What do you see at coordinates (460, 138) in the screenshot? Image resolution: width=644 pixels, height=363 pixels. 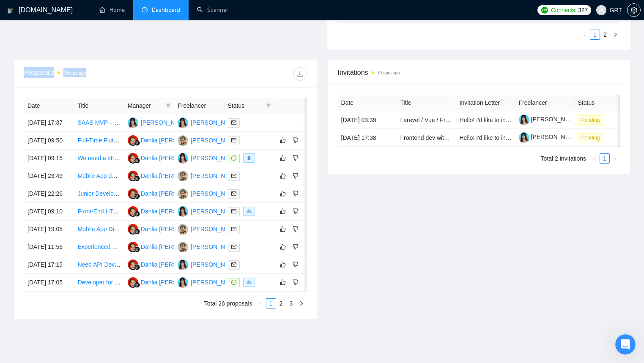 I see `a: Frontend dev with CRO and UX skills wanted` at bounding box center [460, 138].